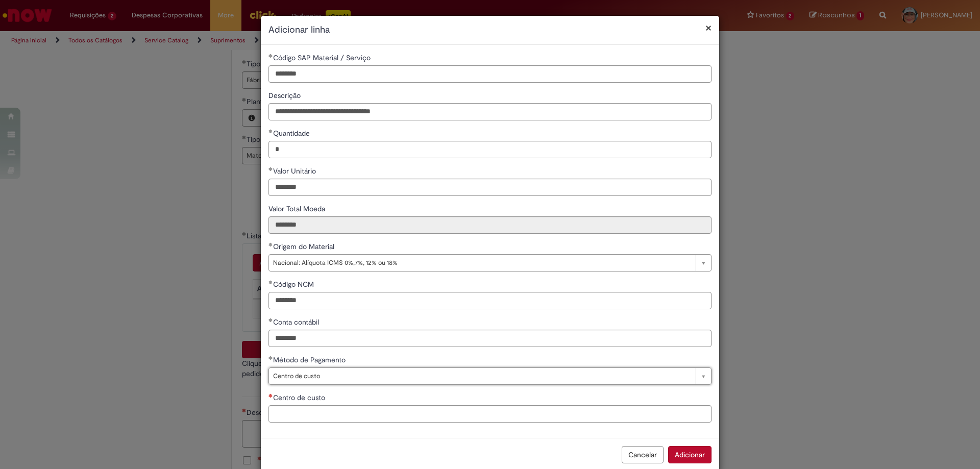 Image resolution: width=980 pixels, height=469 pixels. What do you see at coordinates (490, 414) in the screenshot?
I see `input: Centro de custo` at bounding box center [490, 414].